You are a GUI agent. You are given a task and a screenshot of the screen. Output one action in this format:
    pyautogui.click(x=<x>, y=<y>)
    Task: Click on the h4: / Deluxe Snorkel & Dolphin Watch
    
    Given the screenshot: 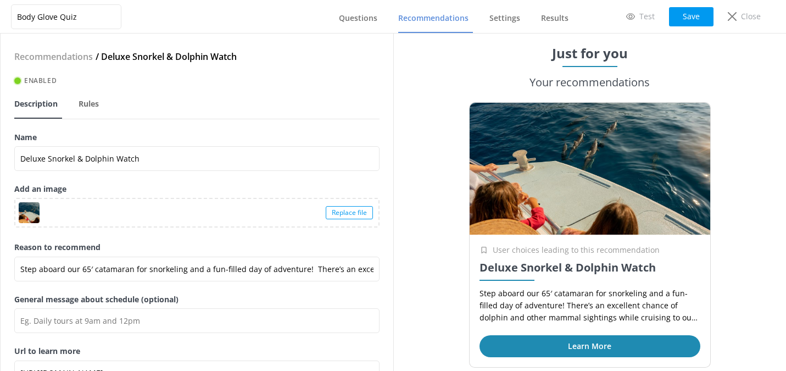 What is the action you would take?
    pyautogui.click(x=166, y=57)
    